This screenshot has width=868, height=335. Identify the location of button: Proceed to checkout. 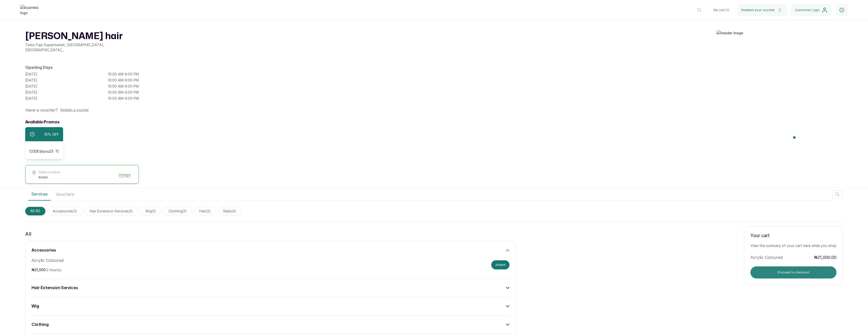
(794, 273).